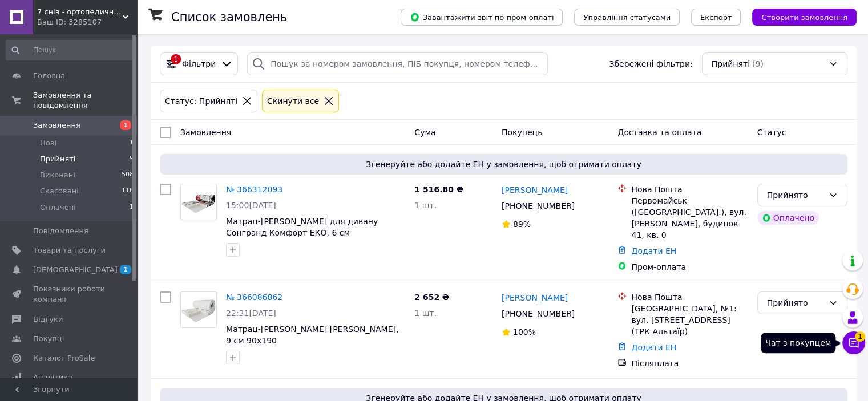 Image resolution: width=868 pixels, height=401 pixels. Describe the element at coordinates (60, 191) in the screenshot. I see `span: Скасовані` at that location.